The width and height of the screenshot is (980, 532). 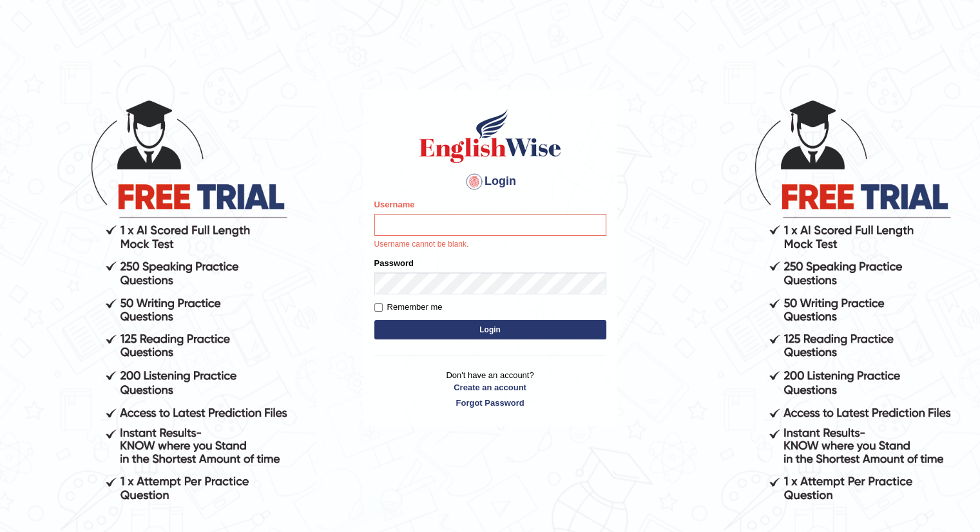 I want to click on button: Login, so click(x=490, y=330).